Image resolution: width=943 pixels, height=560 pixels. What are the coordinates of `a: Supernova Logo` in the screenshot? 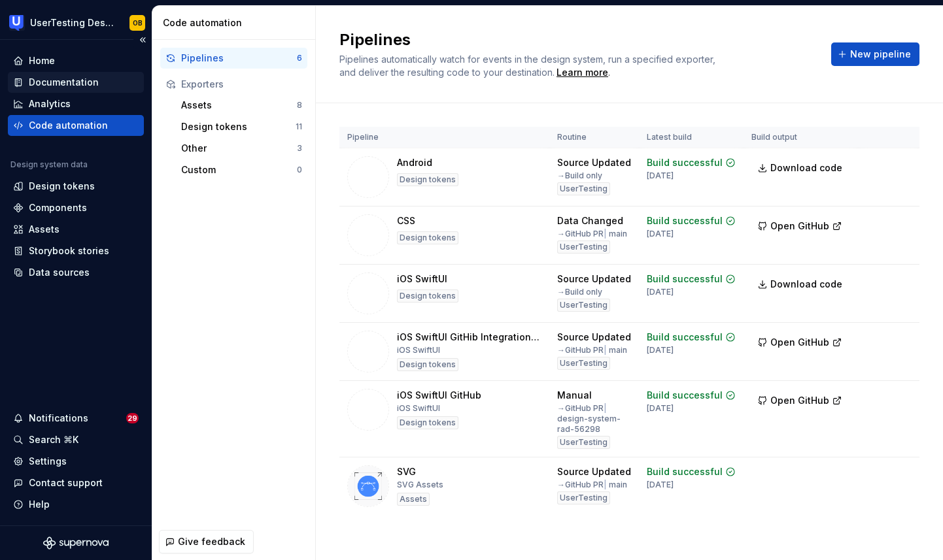 It's located at (76, 543).